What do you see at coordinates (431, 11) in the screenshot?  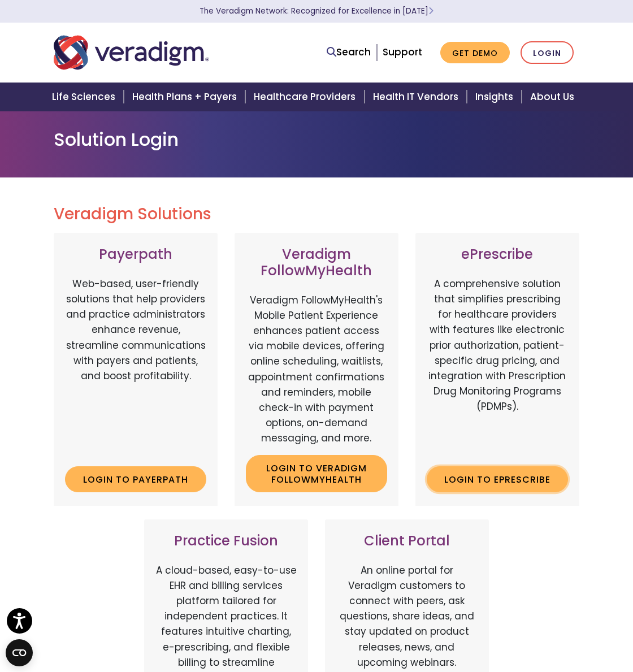 I see `span: Learn More` at bounding box center [431, 11].